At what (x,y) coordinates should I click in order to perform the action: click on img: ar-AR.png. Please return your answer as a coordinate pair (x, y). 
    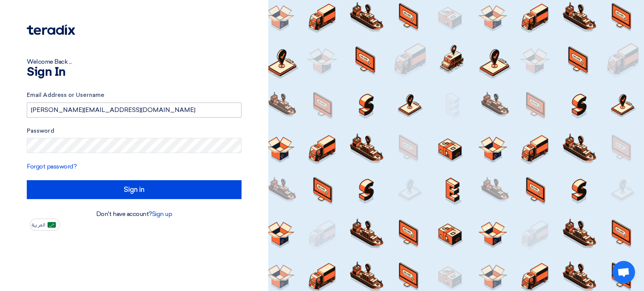
    Looking at the image, I should click on (52, 225).